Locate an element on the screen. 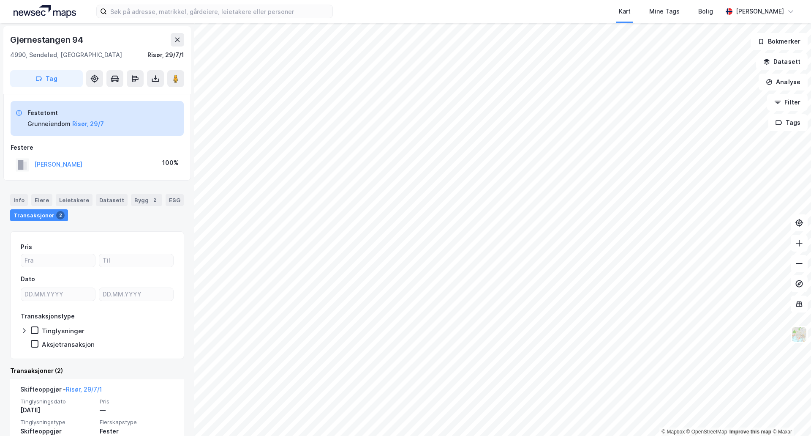 This screenshot has height=436, width=811. div: Dato is located at coordinates (28, 279).